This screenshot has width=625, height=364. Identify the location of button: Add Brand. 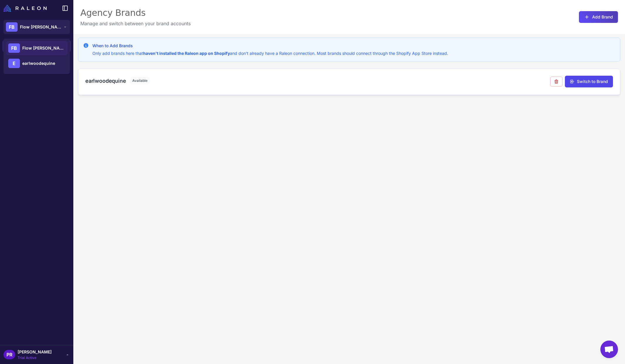
(598, 17).